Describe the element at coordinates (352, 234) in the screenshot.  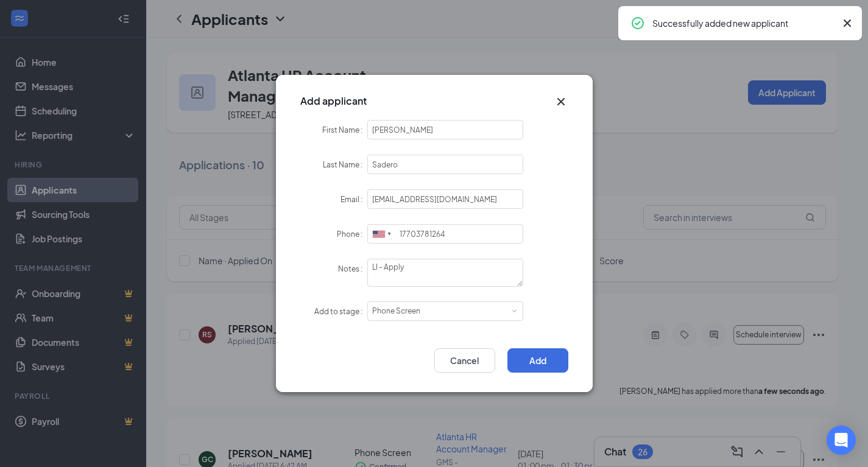
I see `label: Phone` at that location.